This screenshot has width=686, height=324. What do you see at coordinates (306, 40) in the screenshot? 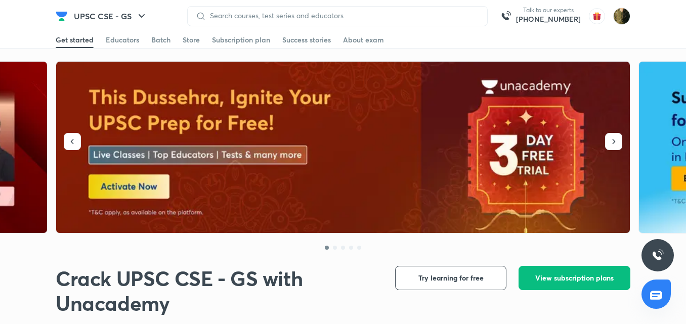
I see `div: Success stories` at bounding box center [306, 40].